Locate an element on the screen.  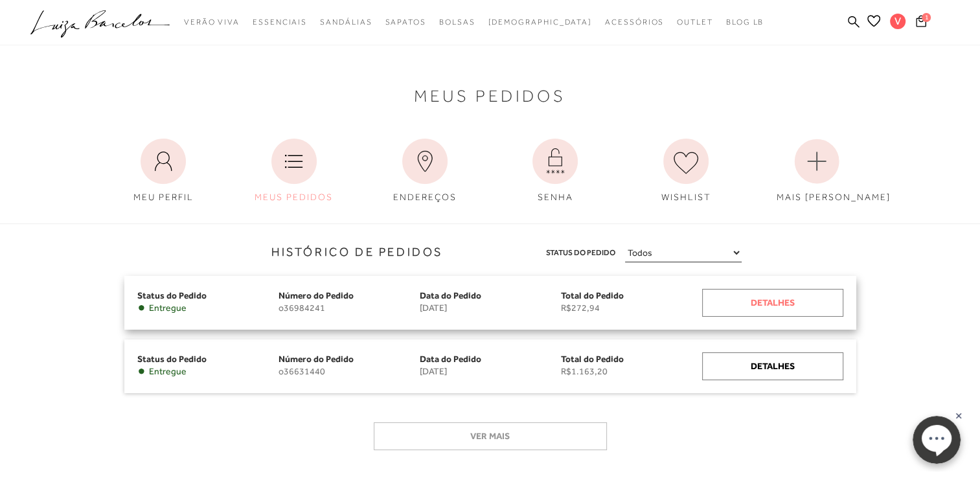
button: 1 is located at coordinates (921, 23).